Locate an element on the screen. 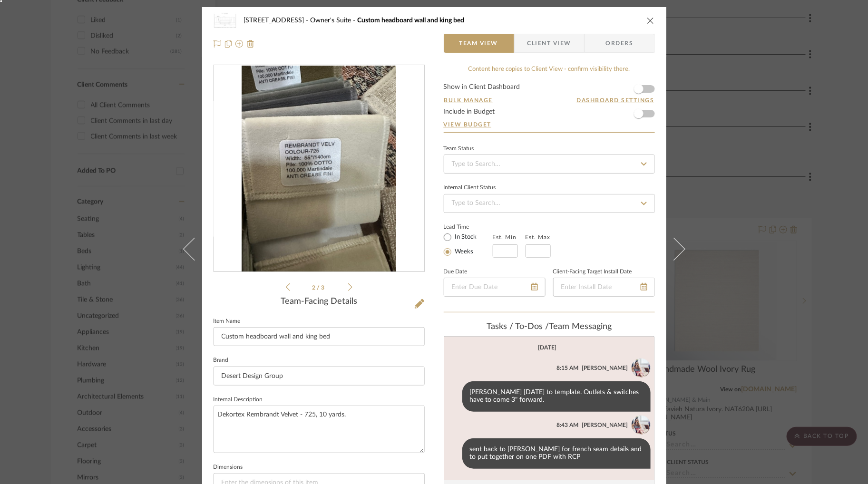 Image resolution: width=868 pixels, height=484 pixels. span: 3 is located at coordinates (323, 287).